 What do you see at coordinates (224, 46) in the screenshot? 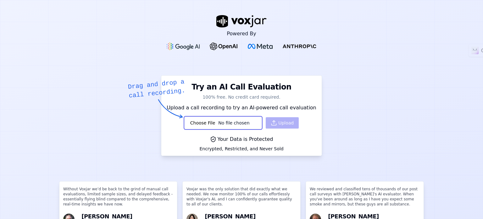
I see `img: OpenAI Logo` at bounding box center [224, 46].